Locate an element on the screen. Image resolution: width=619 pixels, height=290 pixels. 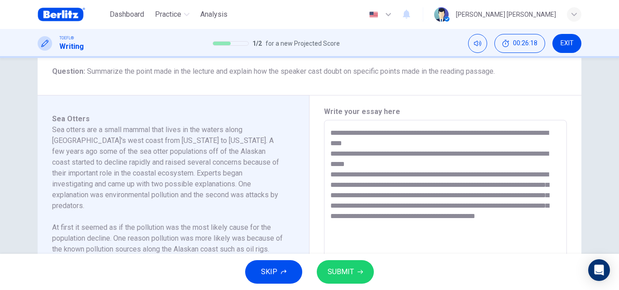
span: Sea Otters is located at coordinates (71, 119).